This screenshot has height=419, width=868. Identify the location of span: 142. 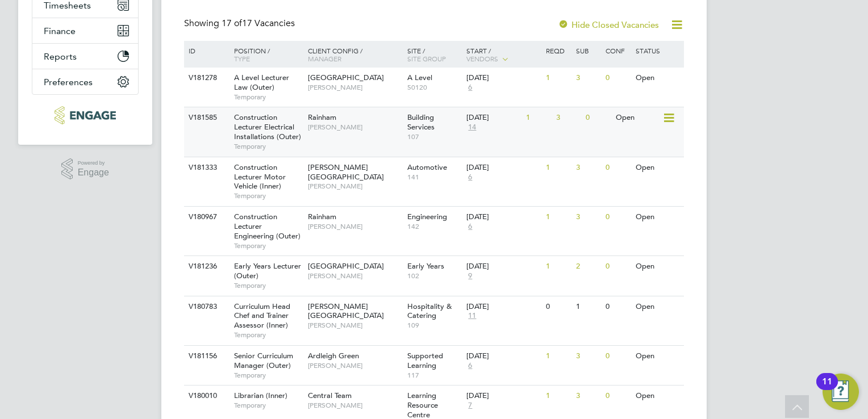
(434, 227).